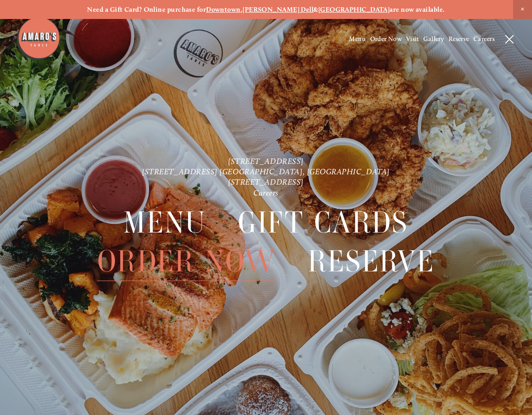  What do you see at coordinates (223, 9) in the screenshot?
I see `strong: Downtown` at bounding box center [223, 9].